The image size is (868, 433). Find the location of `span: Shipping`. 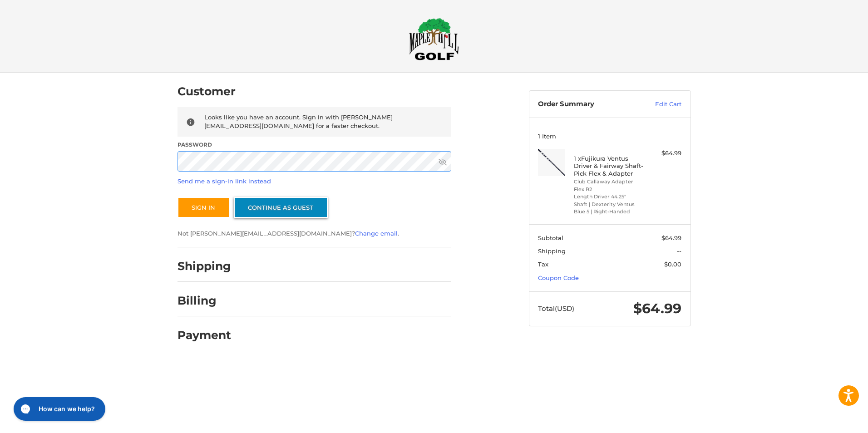

span: Shipping is located at coordinates (552, 251).